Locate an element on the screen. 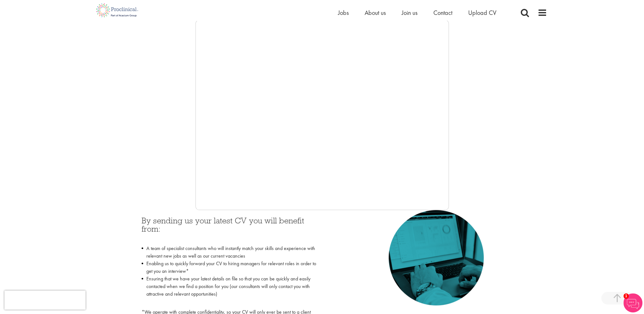 Image resolution: width=644 pixels, height=314 pixels. span: 1 is located at coordinates (626, 296).